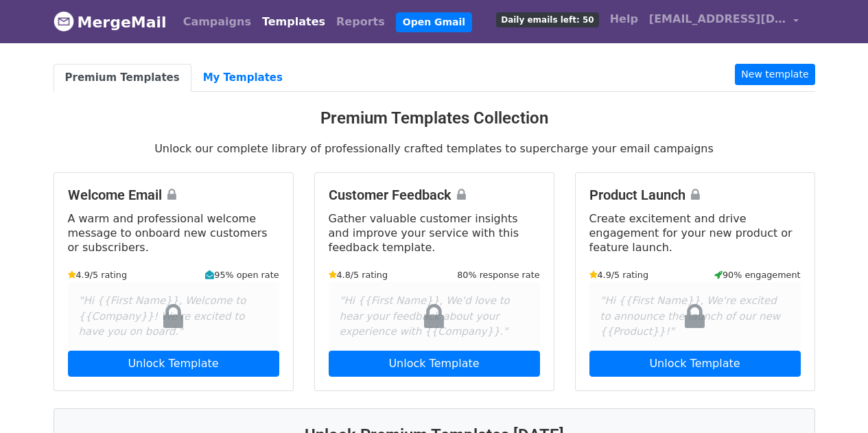 The width and height of the screenshot is (868, 433). What do you see at coordinates (624, 20) in the screenshot?
I see `a: Help` at bounding box center [624, 20].